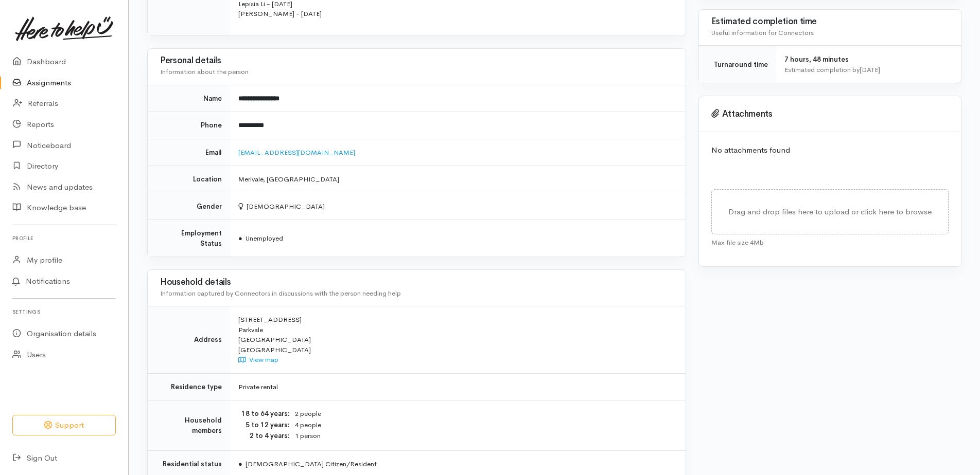  I want to click on h3: Attachments, so click(830, 114).